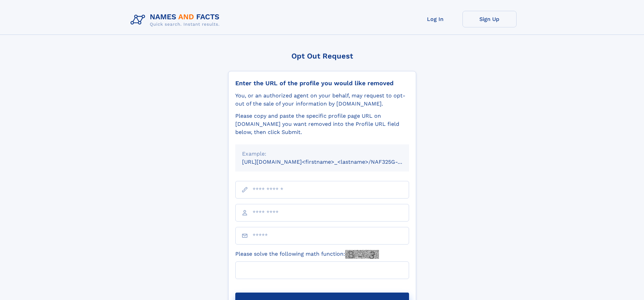 The width and height of the screenshot is (644, 300). Describe the element at coordinates (322, 83) in the screenshot. I see `div: Enter the URL of the profile you would like removed` at that location.